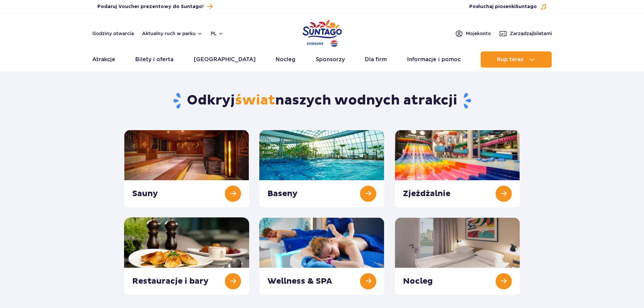  What do you see at coordinates (434, 60) in the screenshot?
I see `a: Informacje i pomoc` at bounding box center [434, 60].